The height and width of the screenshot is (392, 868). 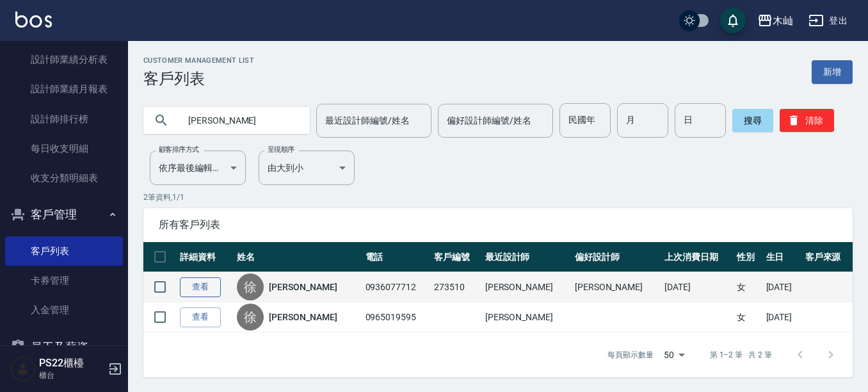 I want to click on th: 姓名, so click(x=297, y=257).